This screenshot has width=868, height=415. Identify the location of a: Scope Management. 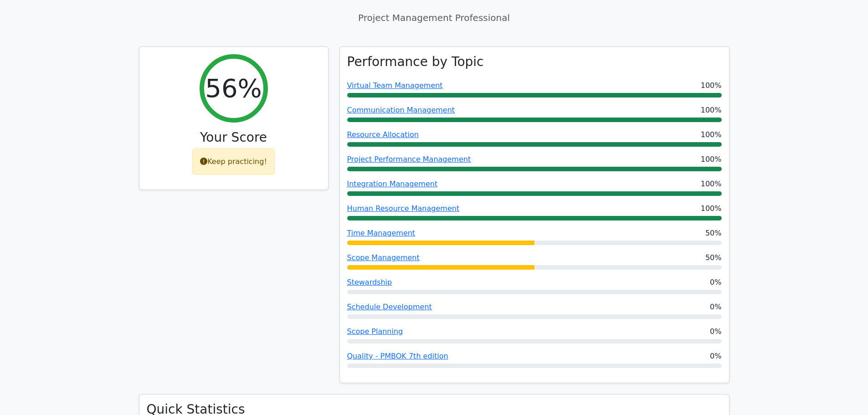
(383, 258).